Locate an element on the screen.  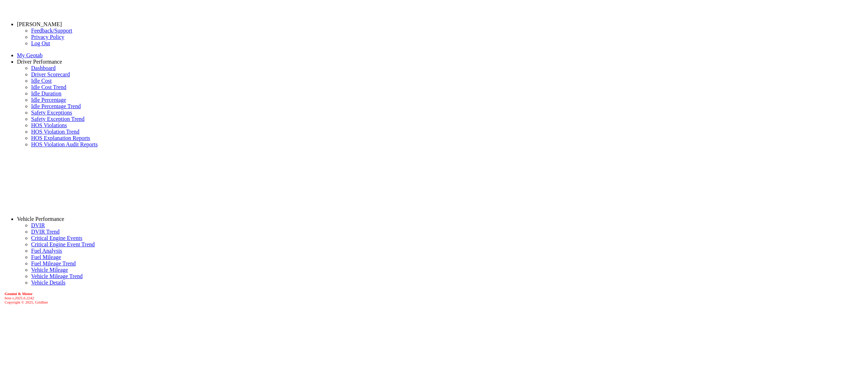
div: Copyright © 2025, Gridline is located at coordinates (435, 298).